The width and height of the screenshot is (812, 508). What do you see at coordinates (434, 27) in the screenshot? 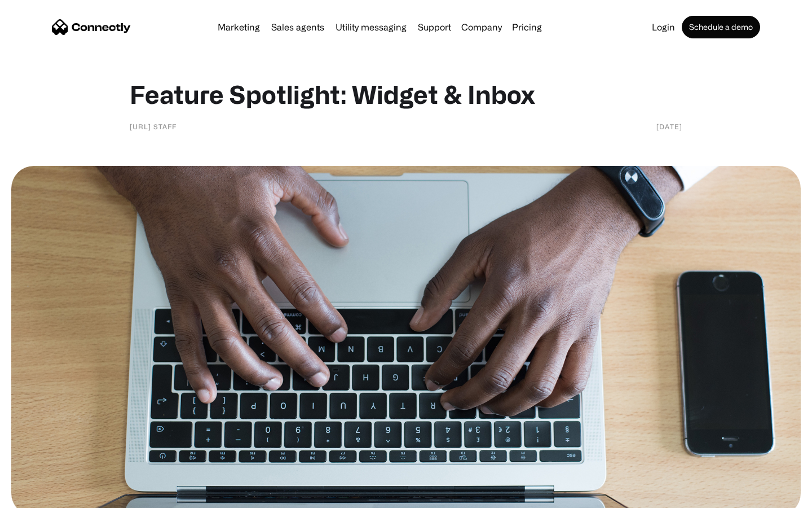
I see `a: Support` at bounding box center [434, 27].